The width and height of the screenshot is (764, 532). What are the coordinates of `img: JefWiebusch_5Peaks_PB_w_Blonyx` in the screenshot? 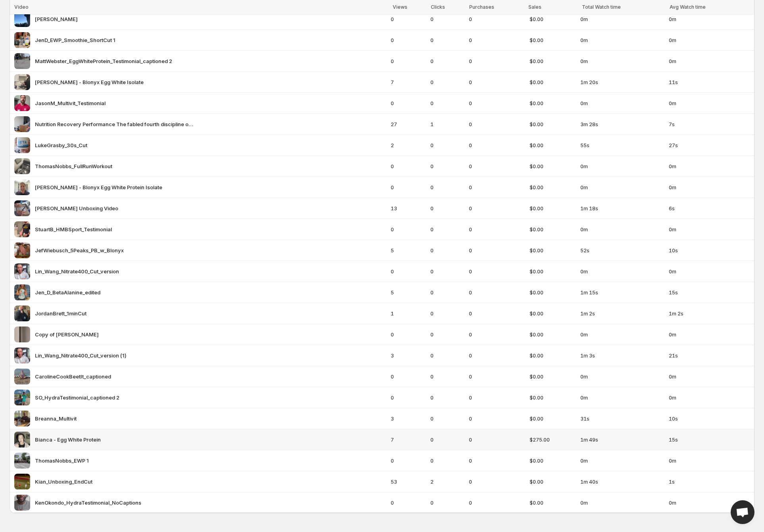 It's located at (22, 250).